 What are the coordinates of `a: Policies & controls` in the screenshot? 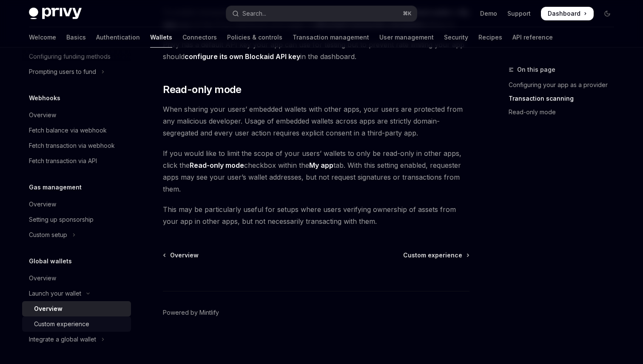 It's located at (255, 37).